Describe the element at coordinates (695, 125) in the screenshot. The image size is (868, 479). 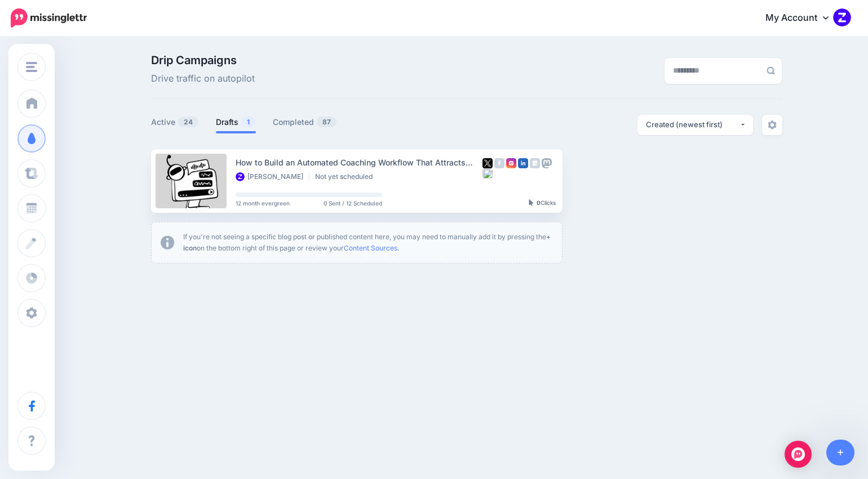
I see `button: Created (newest first)` at that location.